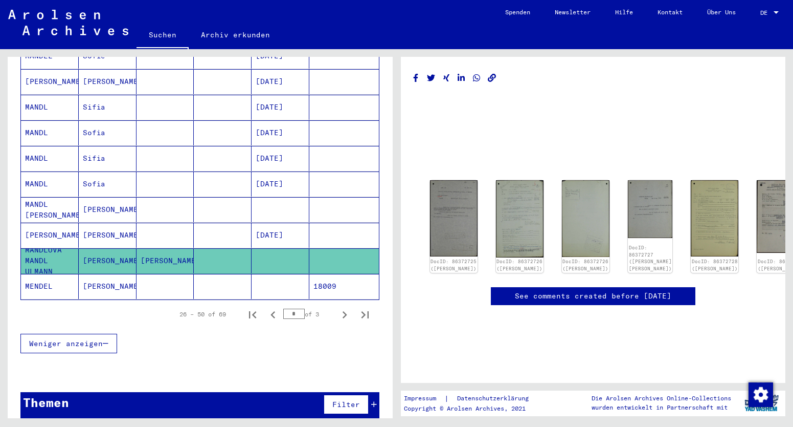  Describe the element at coordinates (345, 314) in the screenshot. I see `button: Next page` at that location.